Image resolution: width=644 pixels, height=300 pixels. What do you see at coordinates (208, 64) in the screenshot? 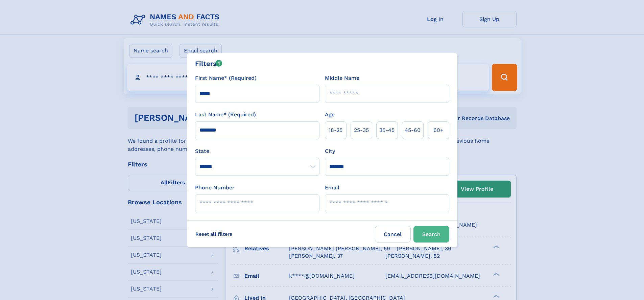
I see `div: Filters` at bounding box center [208, 64].